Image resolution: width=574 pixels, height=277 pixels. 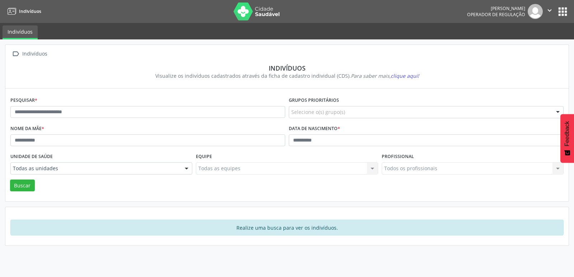 What do you see at coordinates (287, 76) in the screenshot?
I see `div: Visualize os indivíduos cadastrados através da ficha de cadastro individual (CDS).` at bounding box center [287, 76].